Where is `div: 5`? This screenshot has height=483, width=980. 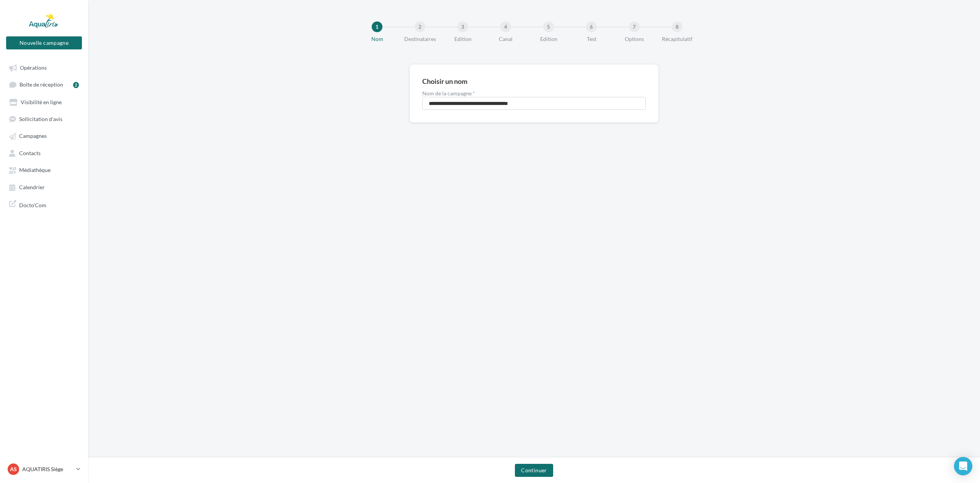
div: 5 is located at coordinates (549, 27).